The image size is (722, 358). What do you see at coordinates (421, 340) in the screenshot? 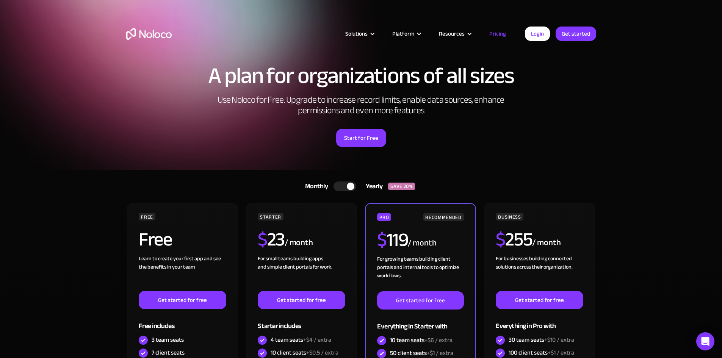
I see `div: 10 team seats` at bounding box center [421, 340].